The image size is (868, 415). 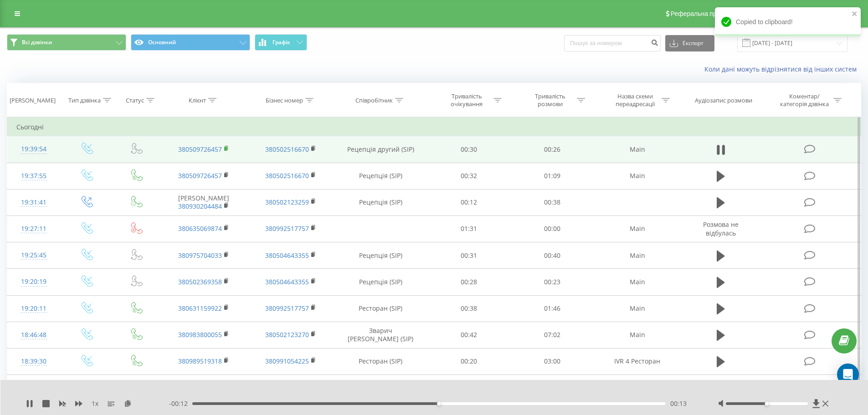 I want to click on input: Пошук за номером, so click(x=612, y=43).